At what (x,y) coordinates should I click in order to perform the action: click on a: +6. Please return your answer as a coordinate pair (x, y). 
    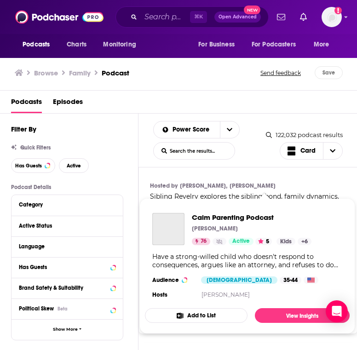
    Looking at the image, I should click on (305, 242).